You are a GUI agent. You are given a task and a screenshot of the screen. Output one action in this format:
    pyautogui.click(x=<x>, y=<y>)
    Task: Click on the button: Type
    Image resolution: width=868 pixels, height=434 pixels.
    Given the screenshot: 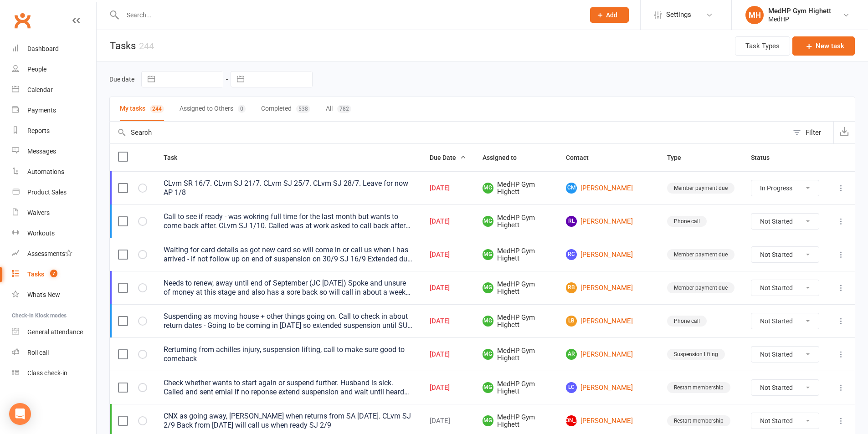 What is the action you would take?
    pyautogui.click(x=679, y=157)
    